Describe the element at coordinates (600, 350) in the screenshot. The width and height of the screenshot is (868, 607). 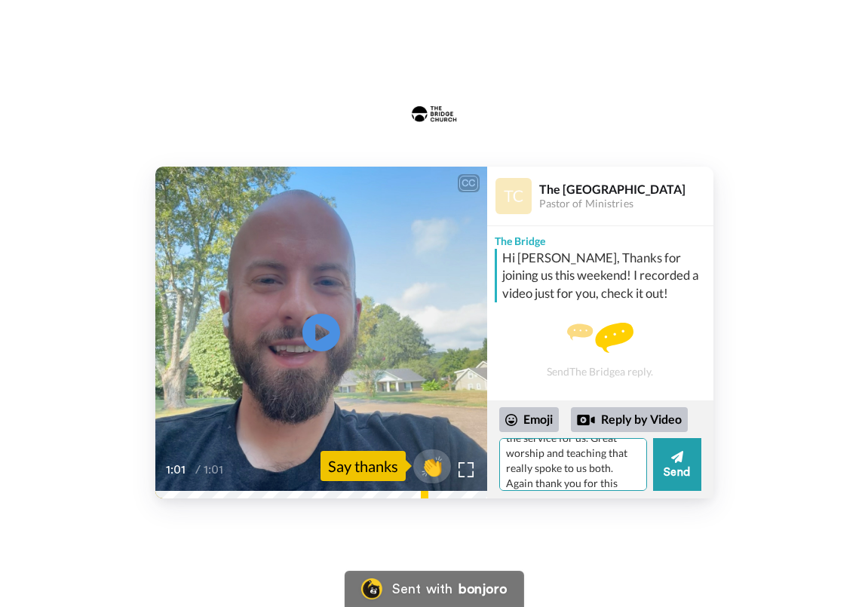
I see `div: Send The Bridge a reply.` at that location.